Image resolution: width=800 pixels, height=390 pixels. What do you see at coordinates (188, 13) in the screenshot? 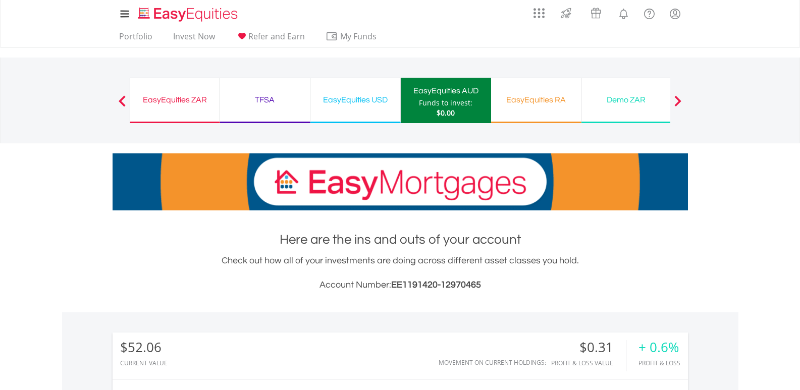
I see `a: Home page` at bounding box center [188, 13].